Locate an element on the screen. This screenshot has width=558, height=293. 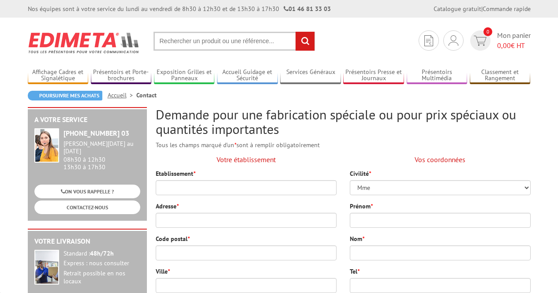
input: rechercher is located at coordinates (305, 41).